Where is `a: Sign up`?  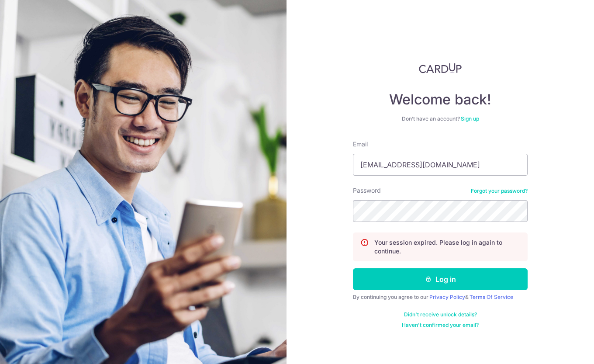 a: Sign up is located at coordinates (470, 119).